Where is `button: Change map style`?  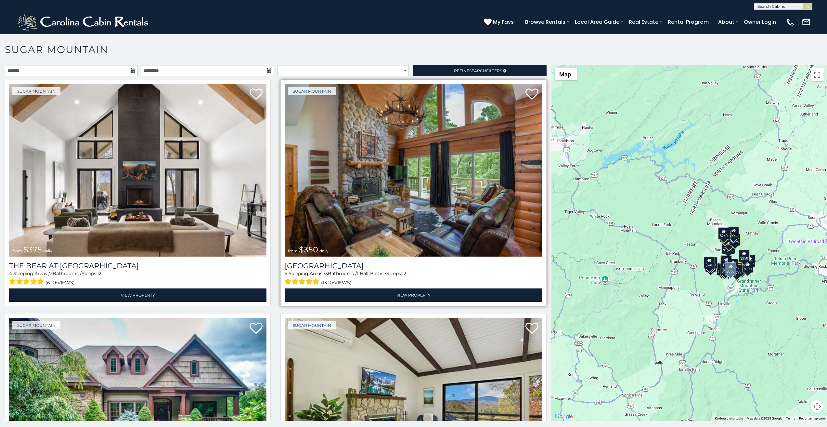
button: Change map style is located at coordinates (566, 74).